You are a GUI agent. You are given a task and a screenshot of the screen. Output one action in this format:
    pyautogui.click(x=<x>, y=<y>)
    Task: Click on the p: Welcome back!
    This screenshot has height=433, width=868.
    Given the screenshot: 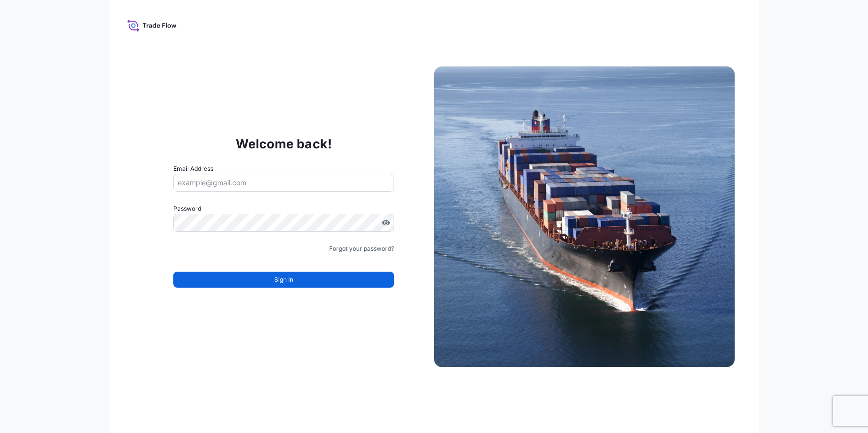 What is the action you would take?
    pyautogui.click(x=284, y=144)
    